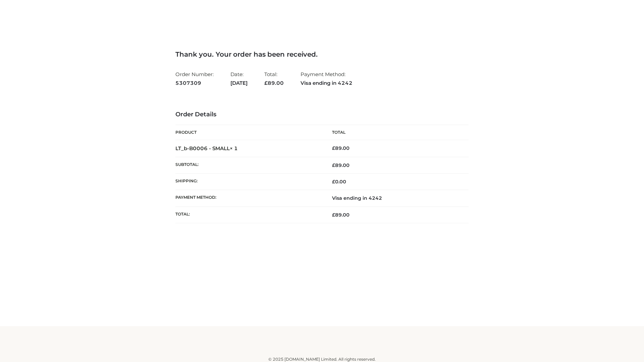 The height and width of the screenshot is (362, 644). I want to click on bdi: 0.00, so click(339, 182).